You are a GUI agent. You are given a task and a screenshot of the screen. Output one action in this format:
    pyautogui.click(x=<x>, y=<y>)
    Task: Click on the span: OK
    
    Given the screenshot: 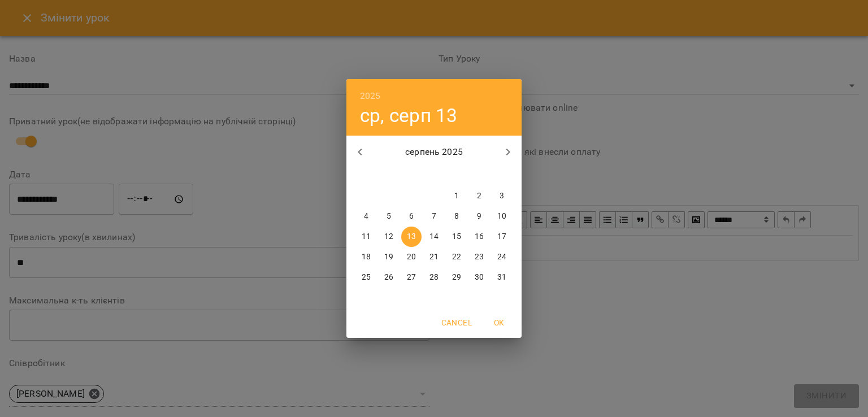 What is the action you would take?
    pyautogui.click(x=499, y=323)
    